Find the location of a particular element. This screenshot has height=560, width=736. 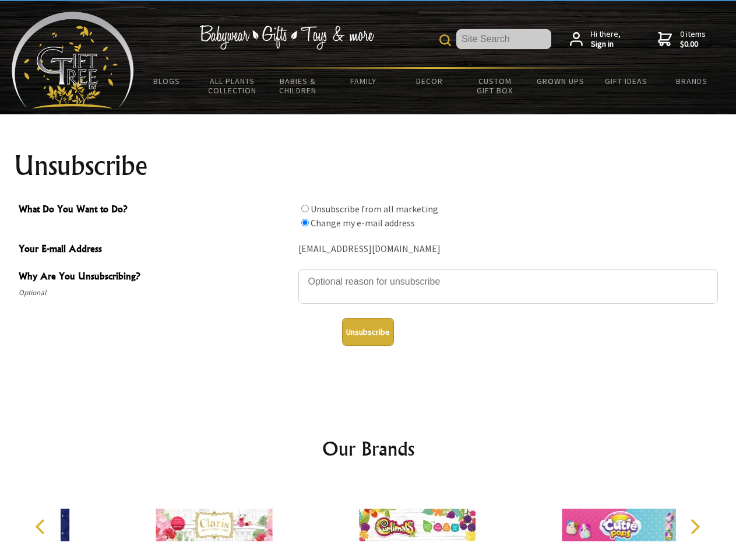

label: Unsubscribe from all marketing is located at coordinates (374, 209).